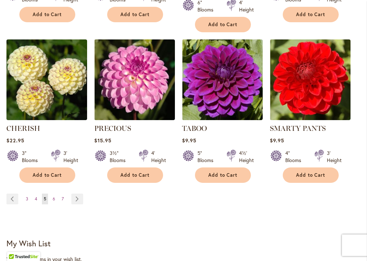  Describe the element at coordinates (15, 140) in the screenshot. I see `span: $22.95` at that location.